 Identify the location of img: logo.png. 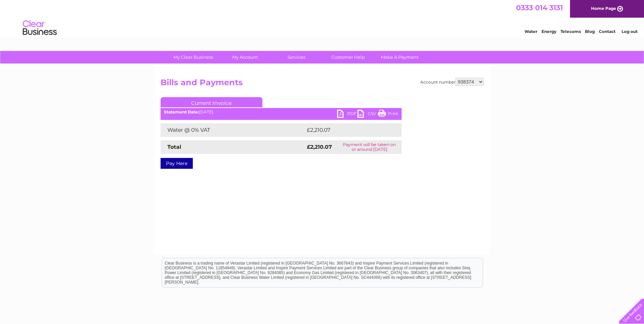
(40, 28).